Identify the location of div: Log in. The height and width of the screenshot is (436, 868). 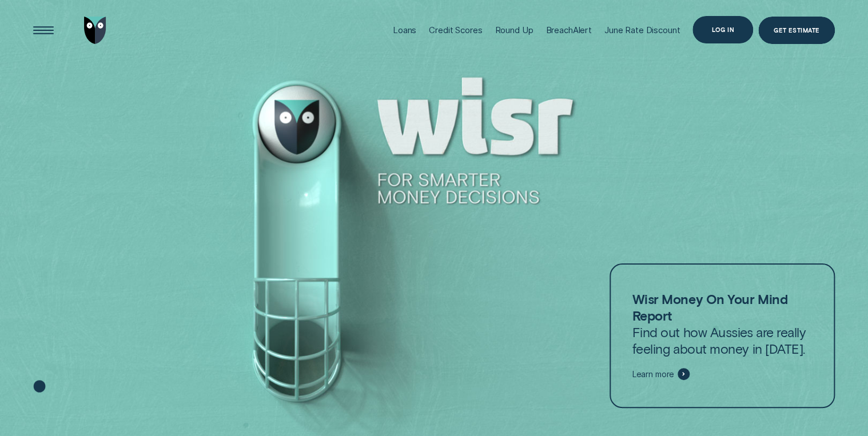
(723, 29).